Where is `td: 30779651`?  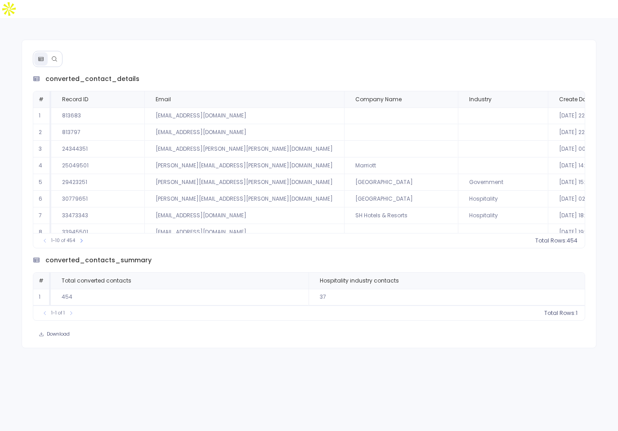 td: 30779651 is located at coordinates (98, 199).